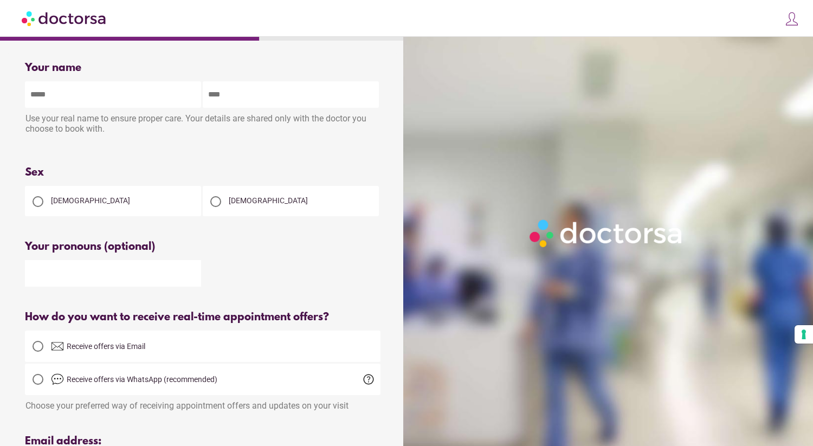 This screenshot has height=446, width=813. I want to click on span: Receive offers via Email, so click(106, 346).